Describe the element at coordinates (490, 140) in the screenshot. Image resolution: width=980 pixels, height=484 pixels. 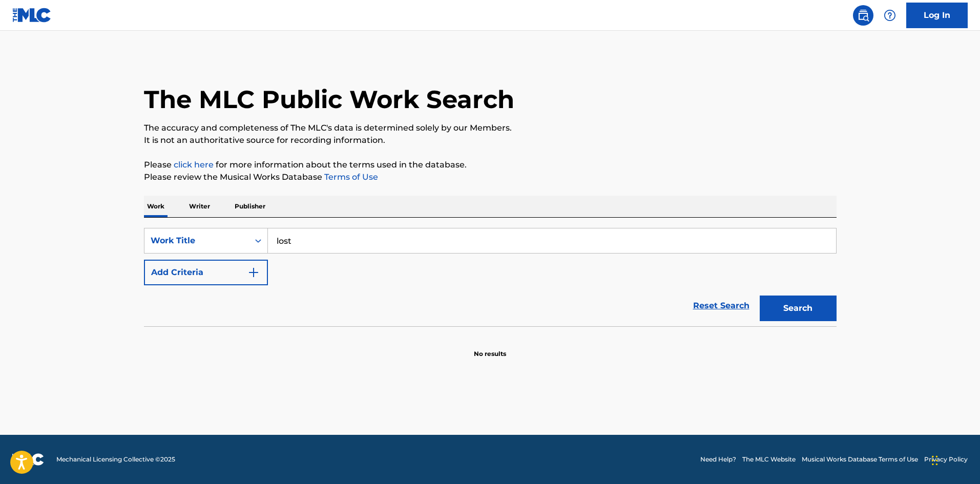
I see `p: It is not an authoritative source for recording information.` at that location.